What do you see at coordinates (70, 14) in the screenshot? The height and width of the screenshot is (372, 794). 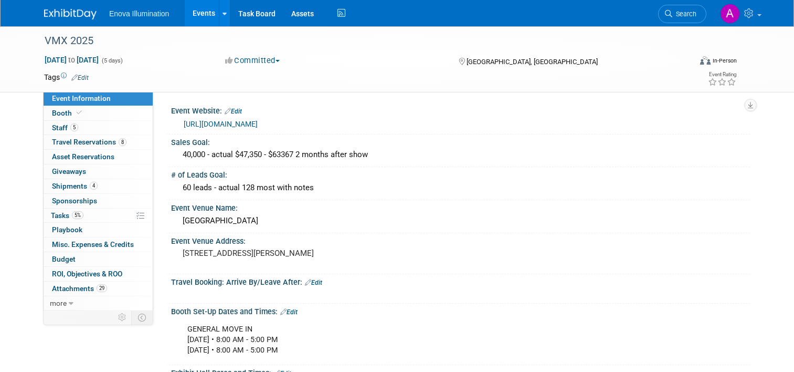 I see `img: ExhibitDay` at bounding box center [70, 14].